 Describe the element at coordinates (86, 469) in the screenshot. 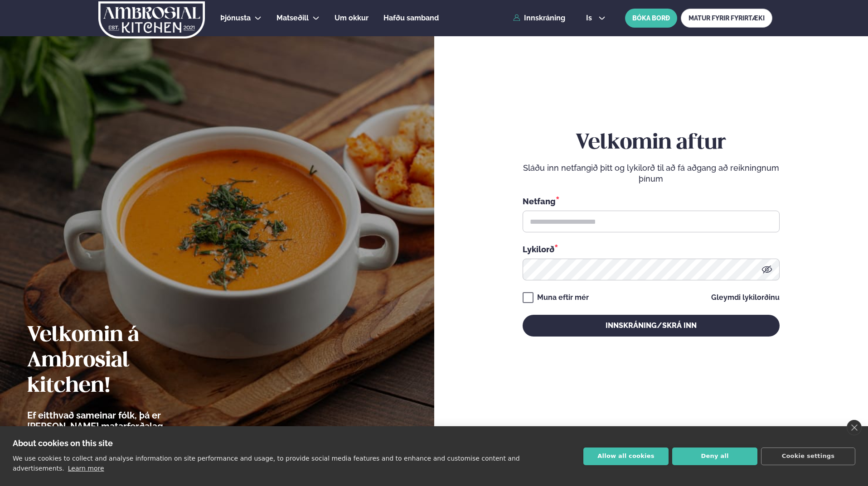

I see `a: Learn more` at that location.